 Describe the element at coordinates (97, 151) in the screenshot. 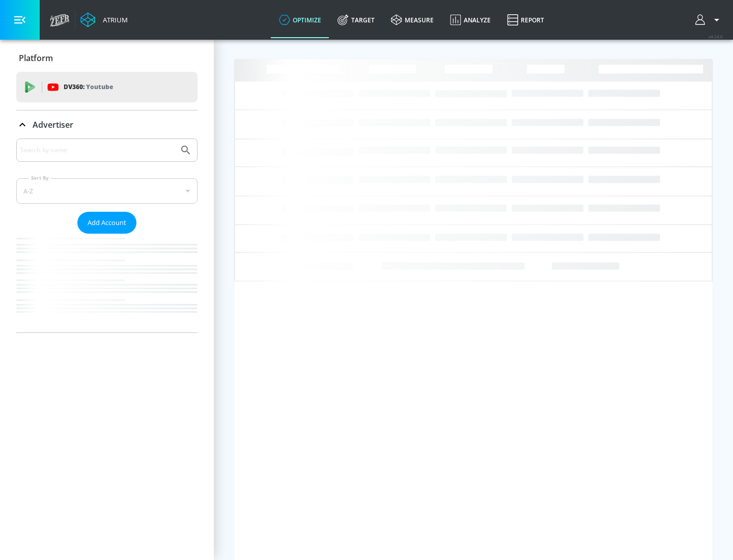

I see `input: Search by name` at that location.